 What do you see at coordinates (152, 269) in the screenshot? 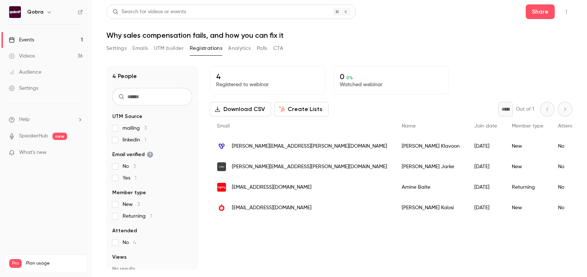
I see `p: No results` at bounding box center [152, 269].